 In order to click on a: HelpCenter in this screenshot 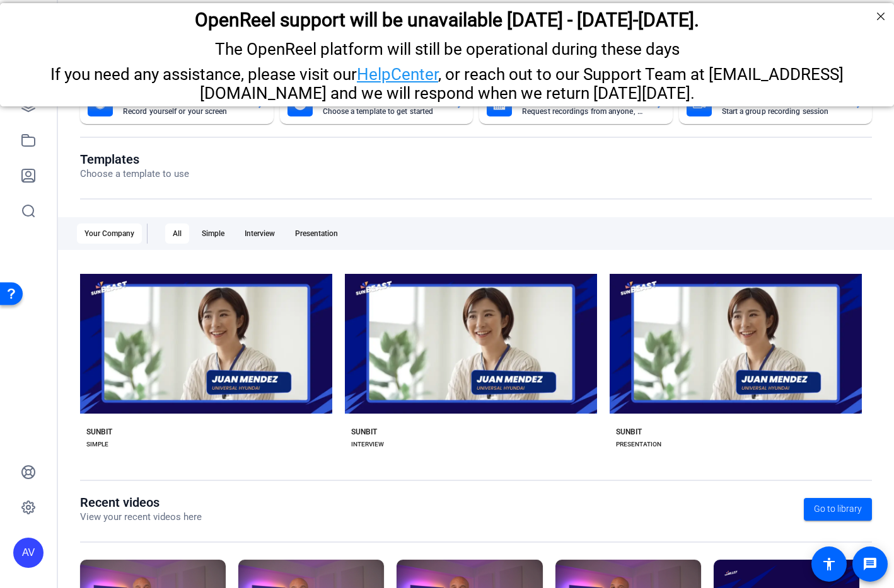, I will do `click(397, 71)`.